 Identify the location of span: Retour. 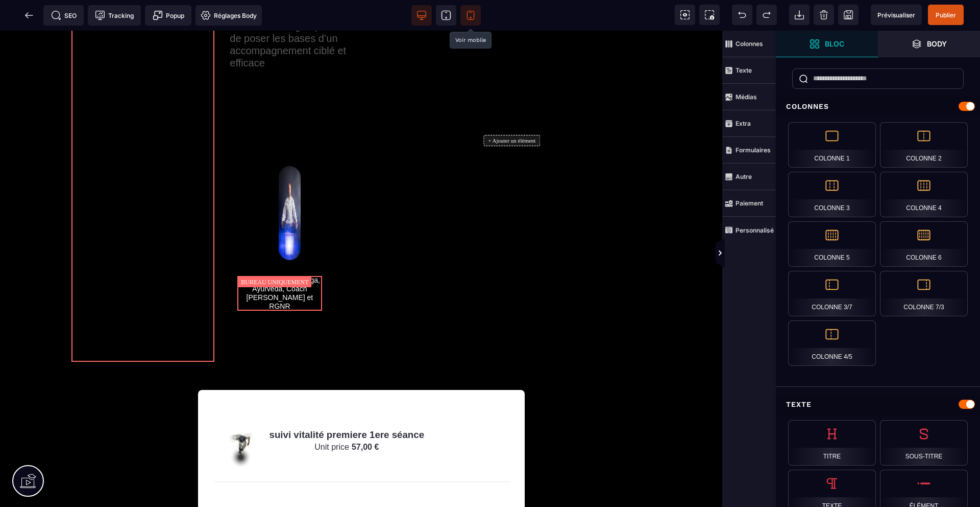
(29, 15).